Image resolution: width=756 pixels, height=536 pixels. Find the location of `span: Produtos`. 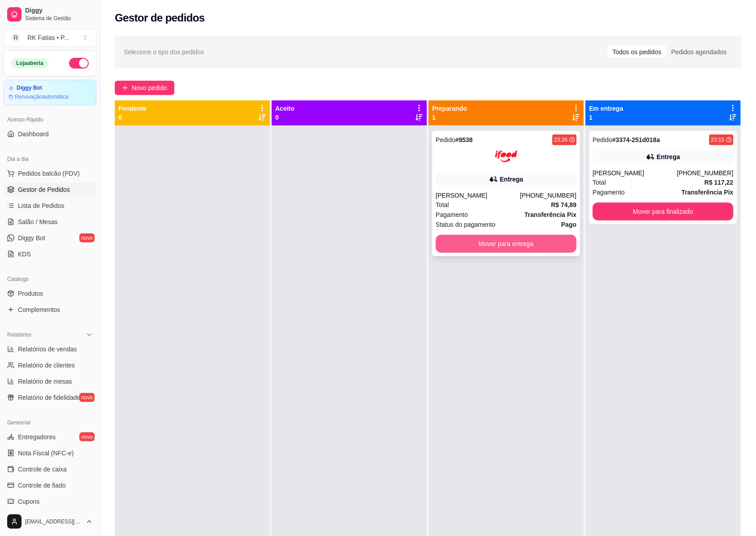

span: Produtos is located at coordinates (31, 294).